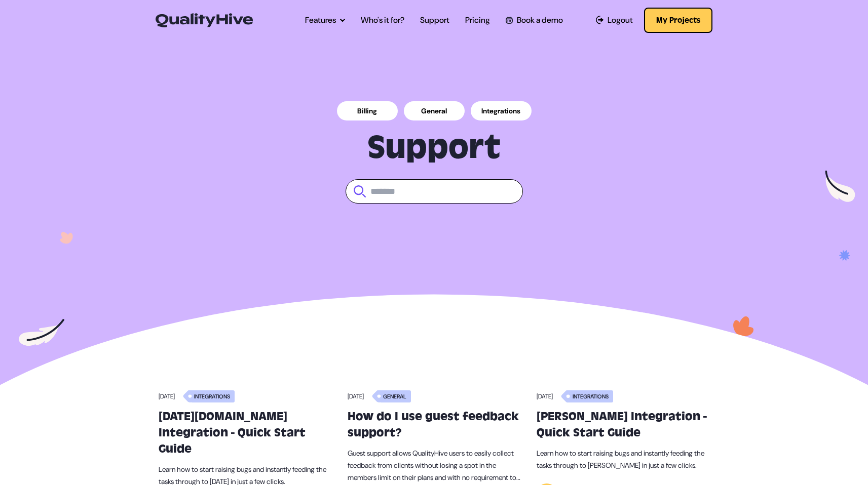 The image size is (868, 485). Describe the element at coordinates (678, 21) in the screenshot. I see `a: My Projects` at that location.